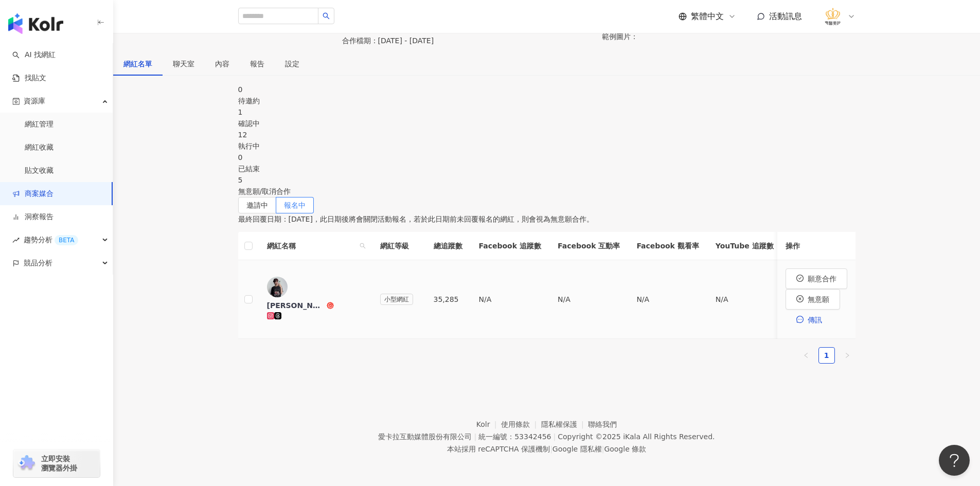 The width and height of the screenshot is (980, 486). I want to click on button: 願意合作, so click(816, 278).